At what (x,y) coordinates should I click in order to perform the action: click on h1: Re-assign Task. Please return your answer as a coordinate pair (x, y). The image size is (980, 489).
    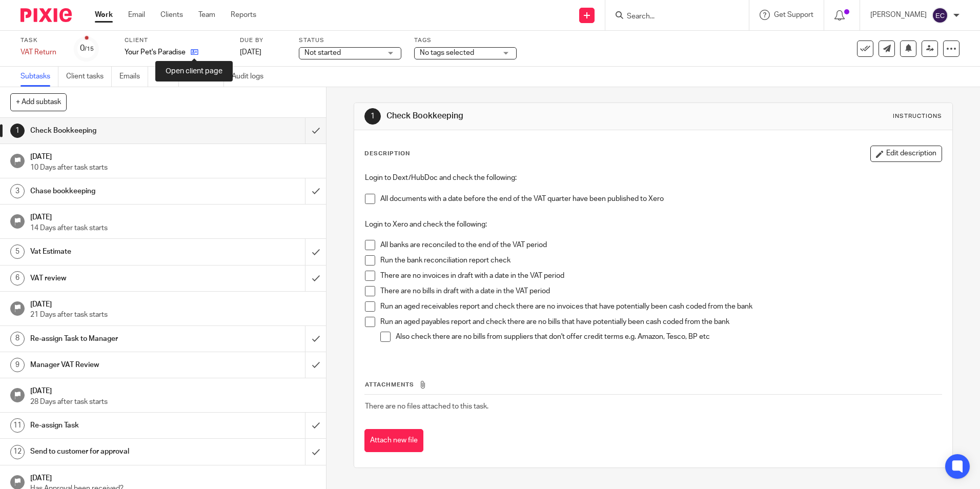
    Looking at the image, I should click on (118, 425).